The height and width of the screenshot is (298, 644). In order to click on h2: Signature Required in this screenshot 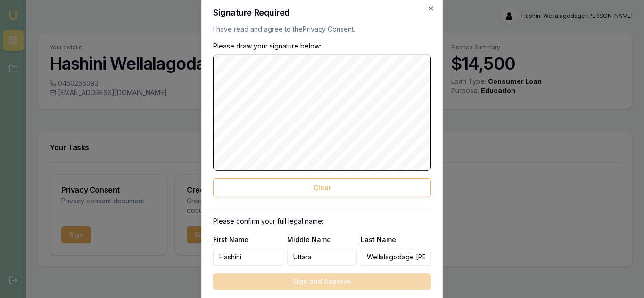, I will do `click(322, 12)`.